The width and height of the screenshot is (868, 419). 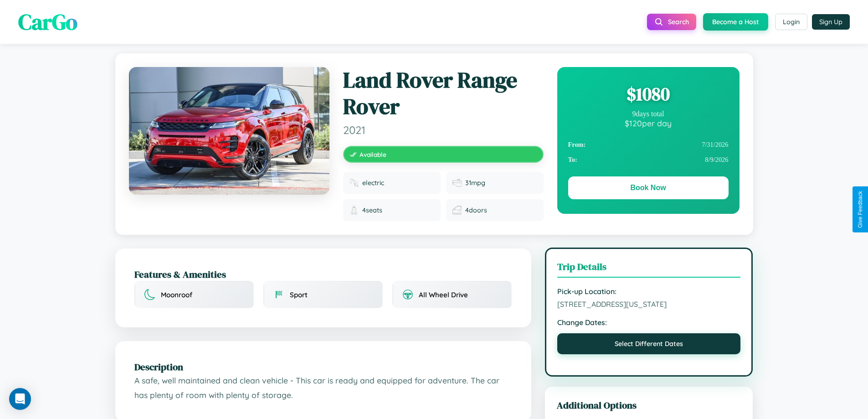 I want to click on button: Select Different Dates, so click(x=649, y=344).